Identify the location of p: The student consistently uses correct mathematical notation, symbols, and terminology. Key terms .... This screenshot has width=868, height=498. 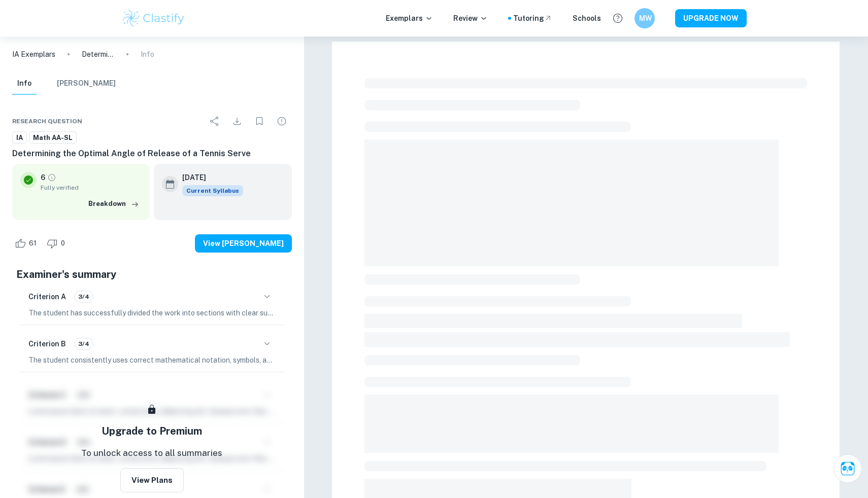
(152, 360).